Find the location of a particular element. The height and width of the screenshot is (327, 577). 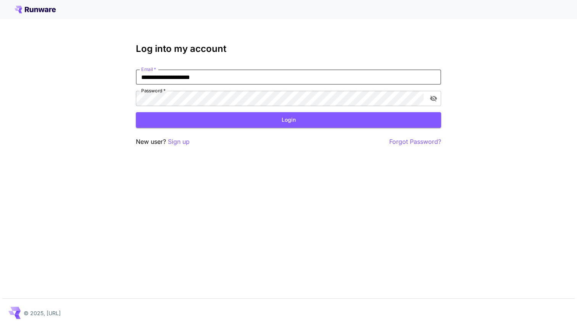

p: Sign up is located at coordinates (179, 142).